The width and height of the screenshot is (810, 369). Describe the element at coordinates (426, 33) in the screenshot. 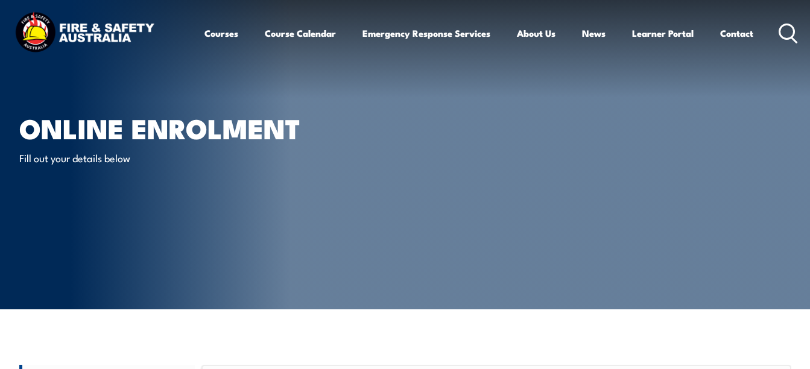

I see `a: Emergency Response Services` at that location.